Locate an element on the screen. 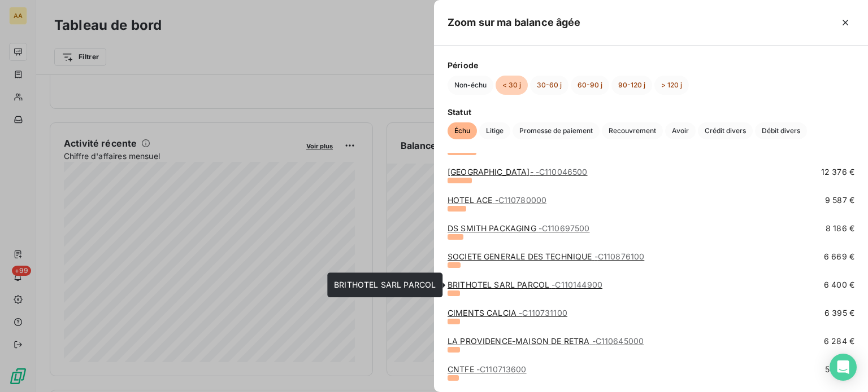 The width and height of the screenshot is (868, 392). span: - C110876100 is located at coordinates (619, 256).